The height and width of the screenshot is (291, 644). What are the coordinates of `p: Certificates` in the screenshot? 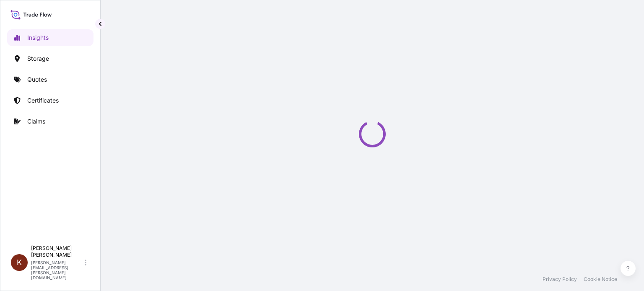 It's located at (43, 100).